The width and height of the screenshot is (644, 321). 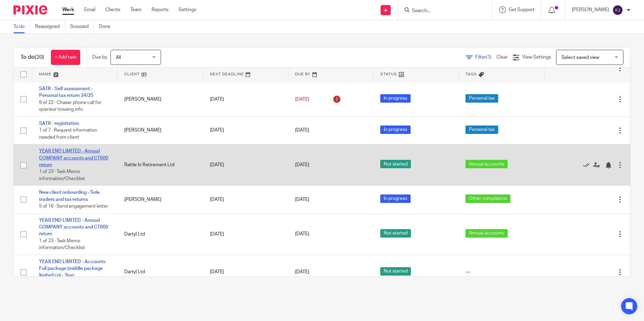 What do you see at coordinates (82, 27) in the screenshot?
I see `a: Snoozed` at bounding box center [82, 27].